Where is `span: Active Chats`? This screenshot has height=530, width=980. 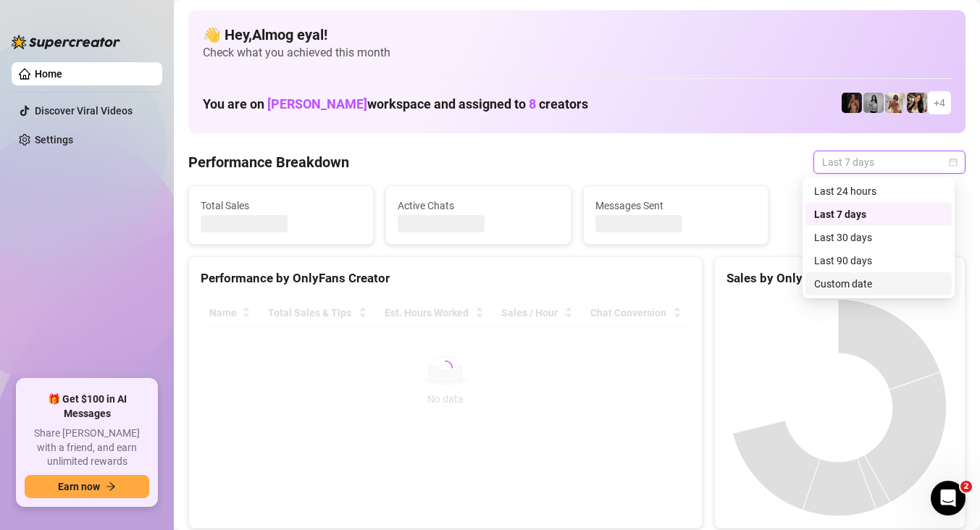
span: Active Chats is located at coordinates (478, 206).